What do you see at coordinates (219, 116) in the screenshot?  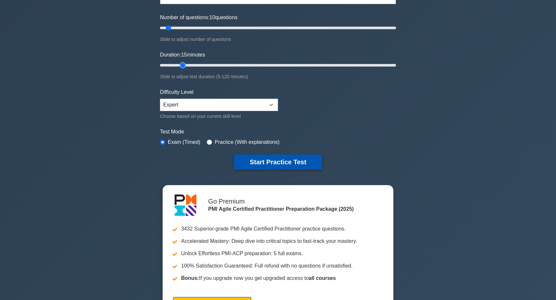 I see `div: Choose based on your current skill level` at bounding box center [219, 116].